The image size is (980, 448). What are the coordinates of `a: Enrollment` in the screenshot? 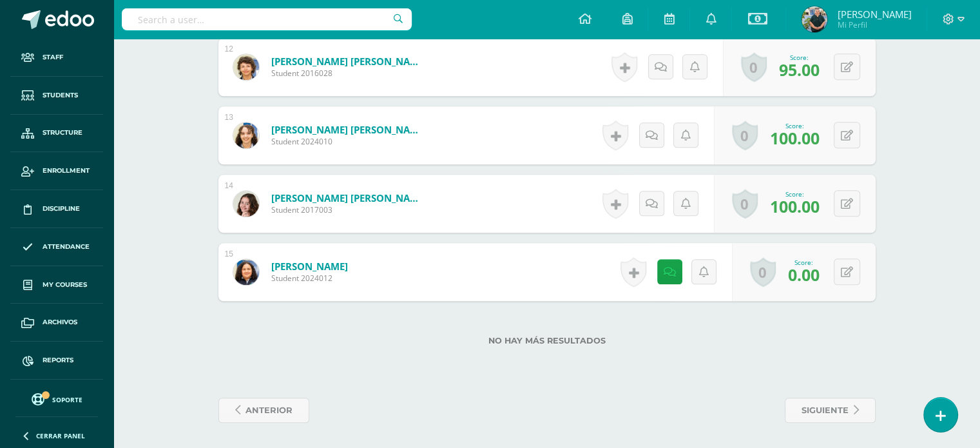 It's located at (57, 171).